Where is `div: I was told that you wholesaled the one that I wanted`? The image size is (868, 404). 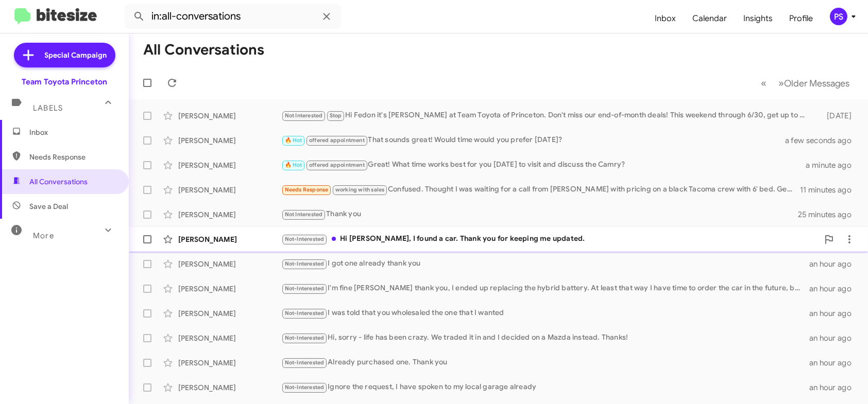 div: I was told that you wholesaled the one that I wanted is located at coordinates (545, 314).